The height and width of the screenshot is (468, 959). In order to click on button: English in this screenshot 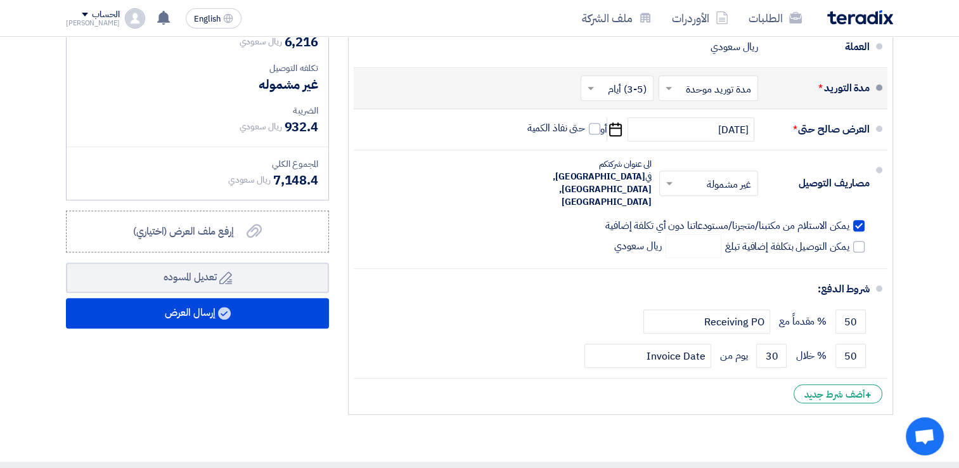, I will do `click(214, 18)`.